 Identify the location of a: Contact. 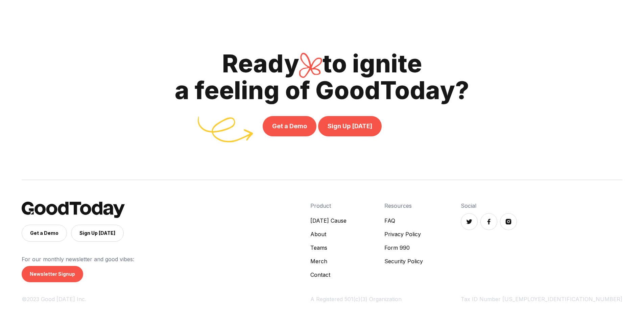
(328, 274).